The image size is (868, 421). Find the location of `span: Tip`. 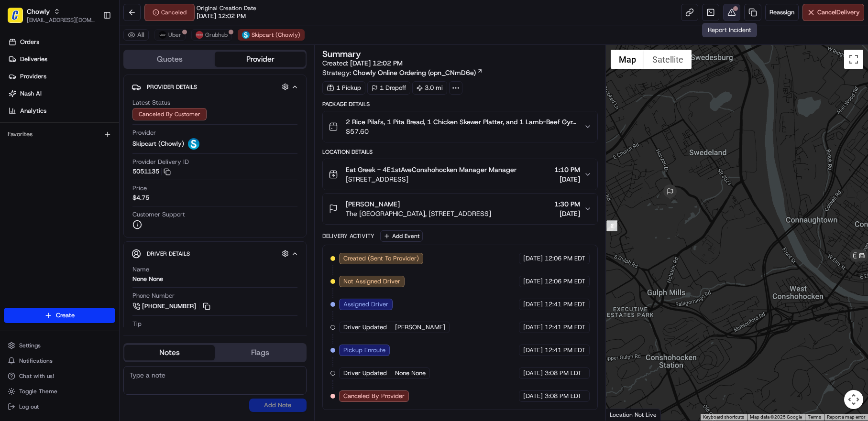

span: Tip is located at coordinates (137, 324).